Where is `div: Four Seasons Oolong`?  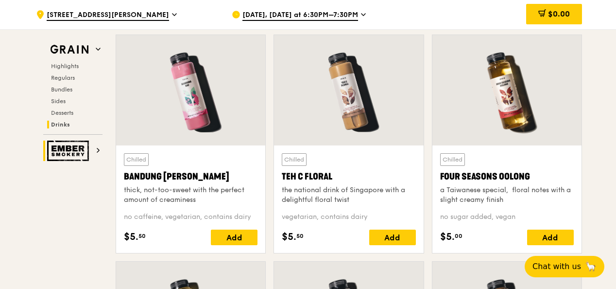 div: Four Seasons Oolong is located at coordinates (507, 176).